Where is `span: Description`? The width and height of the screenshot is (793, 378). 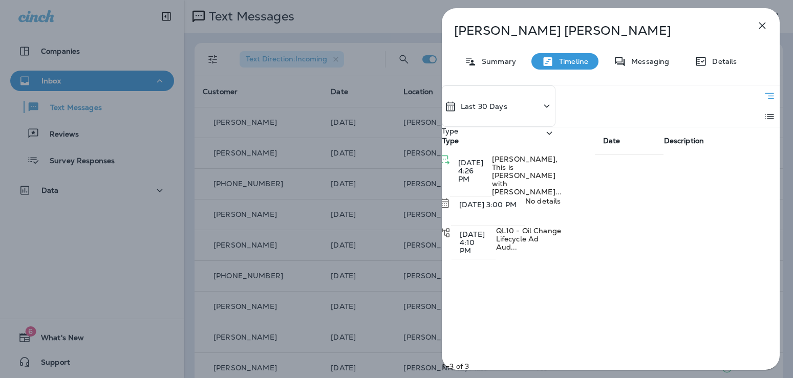 span: Description is located at coordinates (684, 141).